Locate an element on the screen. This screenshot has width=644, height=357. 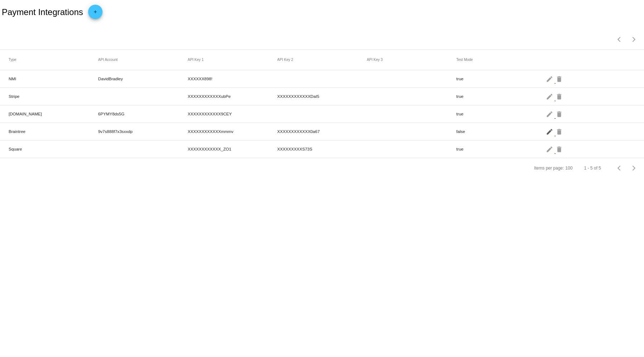
mat-cell: Braintree is located at coordinates (53, 131).